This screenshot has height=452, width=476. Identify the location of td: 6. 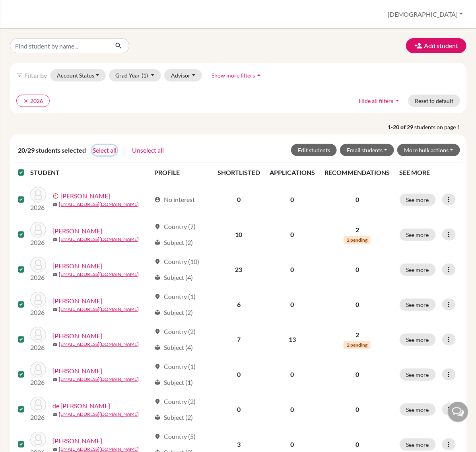
(239, 305).